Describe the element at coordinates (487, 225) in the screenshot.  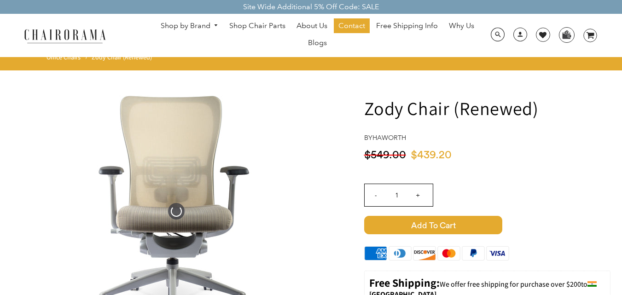
I see `button: Add to Cart` at that location.